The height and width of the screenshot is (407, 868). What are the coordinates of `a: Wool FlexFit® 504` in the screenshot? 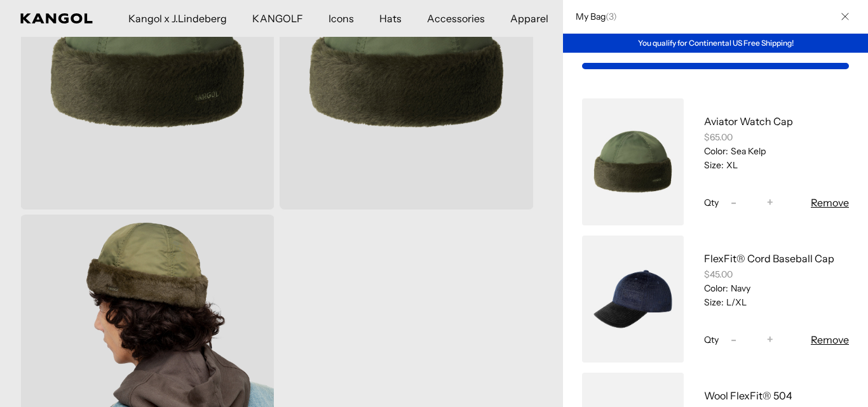 It's located at (748, 396).